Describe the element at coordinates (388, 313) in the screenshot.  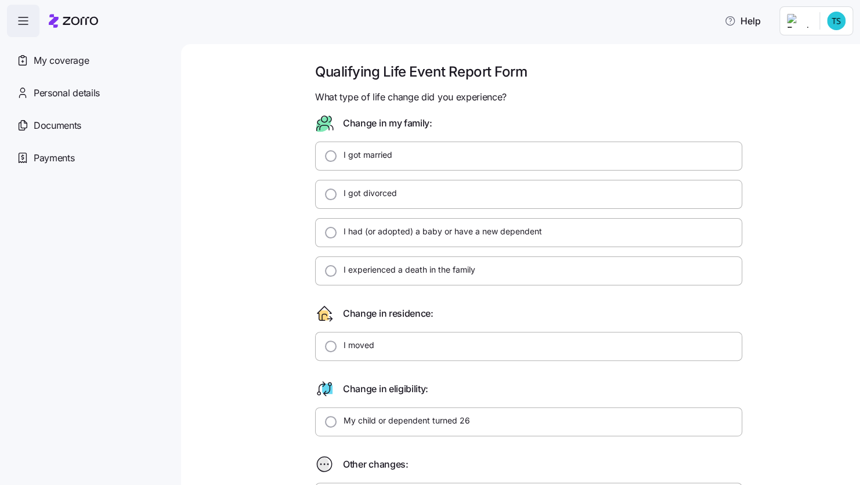
I see `span: Change in residence:` at that location.